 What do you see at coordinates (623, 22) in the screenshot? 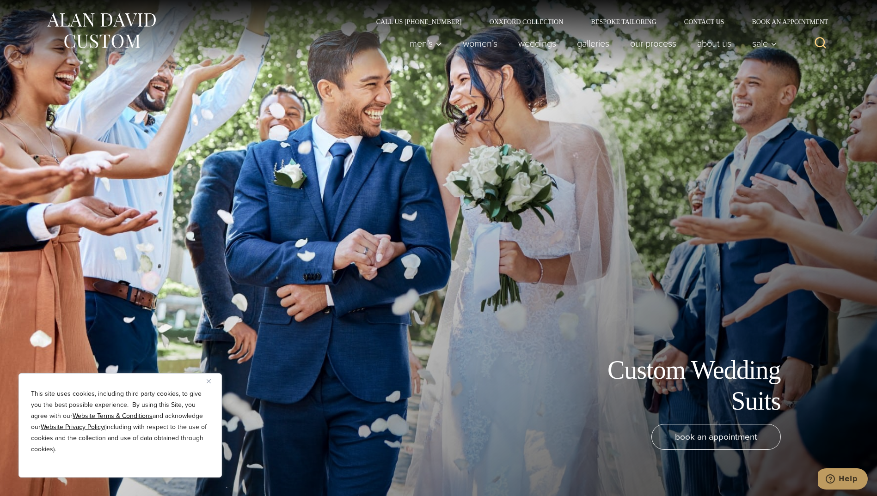
I see `a: Bespoke Tailoring` at bounding box center [623, 22].